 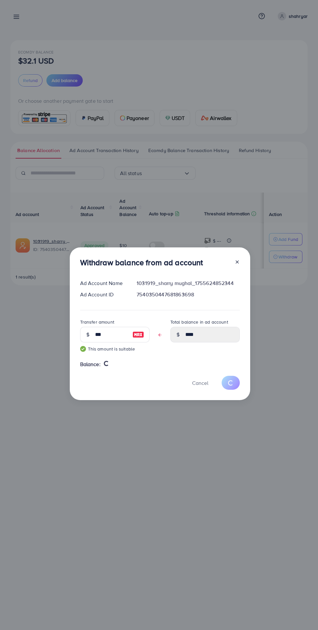 I want to click on span: Balance:, so click(x=90, y=364).